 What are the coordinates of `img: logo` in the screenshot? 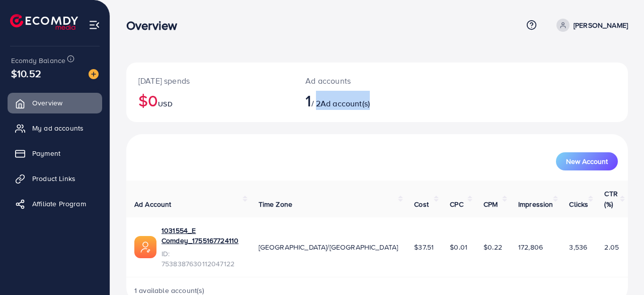 It's located at (44, 22).